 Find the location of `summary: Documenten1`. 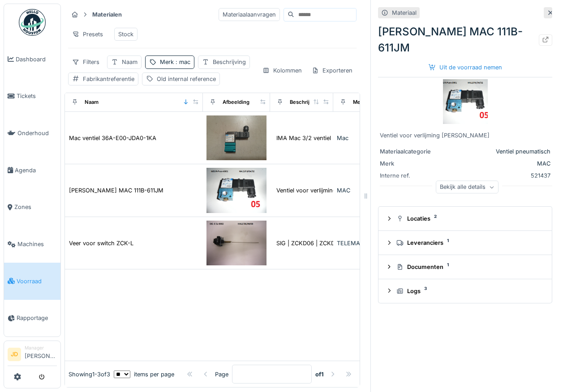

summary: Documenten1 is located at coordinates (465, 267).